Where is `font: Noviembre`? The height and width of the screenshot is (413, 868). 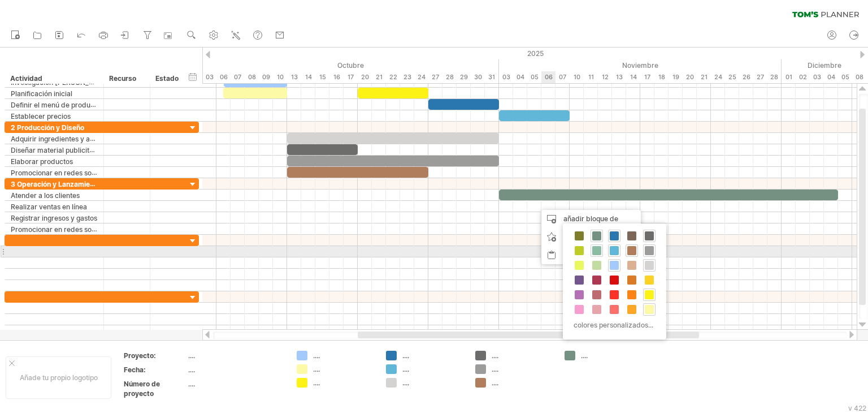 font: Noviembre is located at coordinates (640, 65).